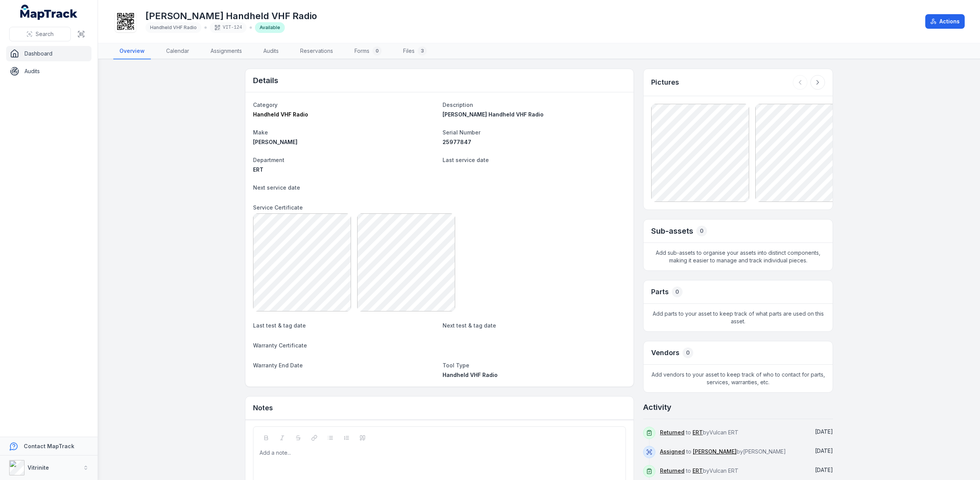 The height and width of the screenshot is (480, 980). What do you see at coordinates (368, 51) in the screenshot?
I see `a: Forms0` at bounding box center [368, 51].